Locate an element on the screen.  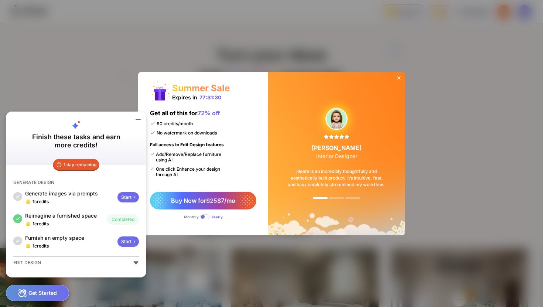
div: Ideate is an incredibly thoughtfully and aesthetically built product. It’s intuitive, fast, and h... is located at coordinates (336, 178).